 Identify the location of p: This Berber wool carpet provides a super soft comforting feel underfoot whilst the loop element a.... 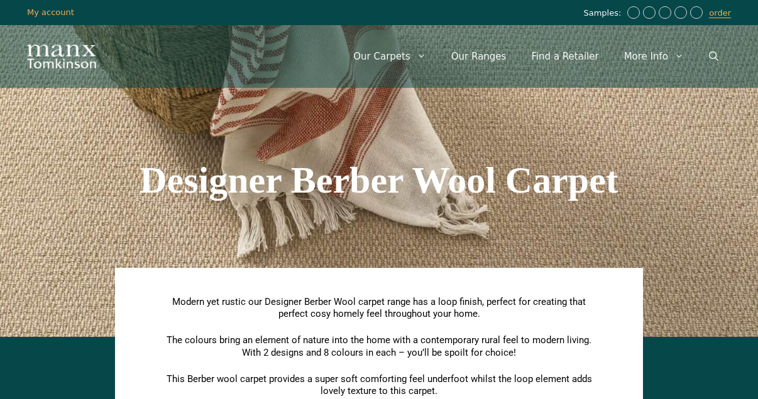
(379, 386).